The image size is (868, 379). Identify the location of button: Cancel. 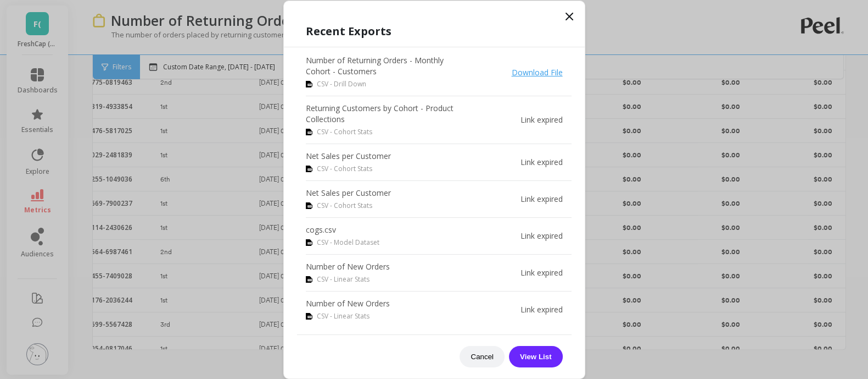
(482, 356).